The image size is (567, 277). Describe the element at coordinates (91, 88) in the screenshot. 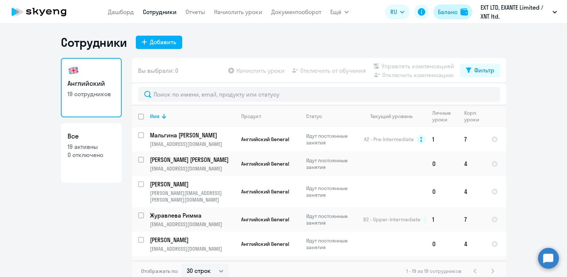

I see `a: Английский19 сотрудников` at that location.